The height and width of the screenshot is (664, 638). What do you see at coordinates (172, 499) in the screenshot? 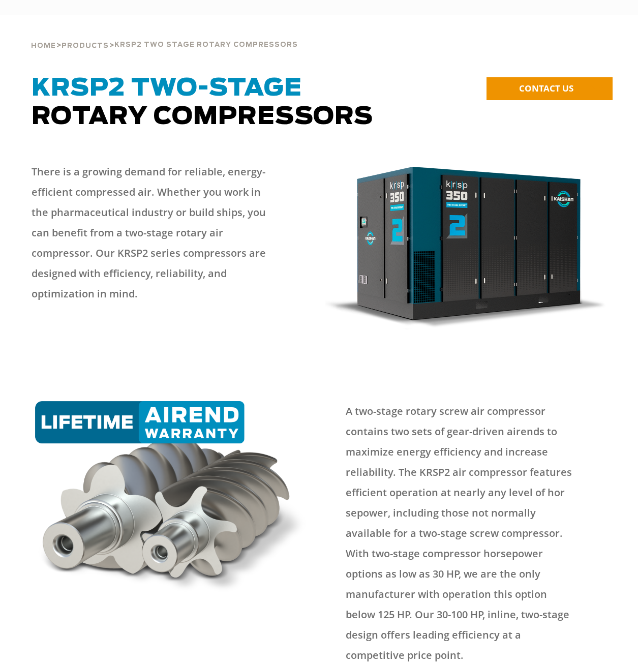
I see `img: warranty` at bounding box center [172, 499].